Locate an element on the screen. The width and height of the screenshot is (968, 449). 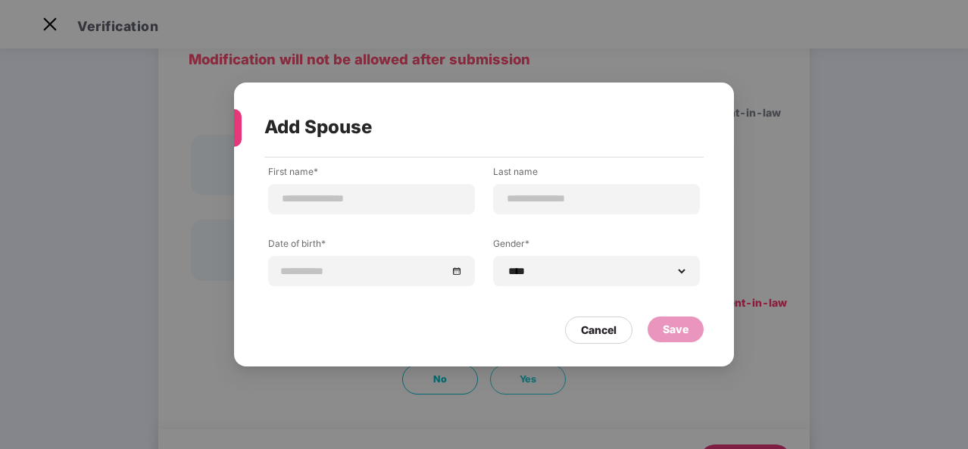
div: Save is located at coordinates (676, 330).